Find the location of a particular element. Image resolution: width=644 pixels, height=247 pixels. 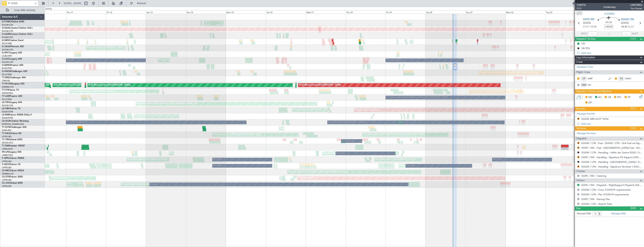

div: Mon 15 is located at coordinates (246, 12).